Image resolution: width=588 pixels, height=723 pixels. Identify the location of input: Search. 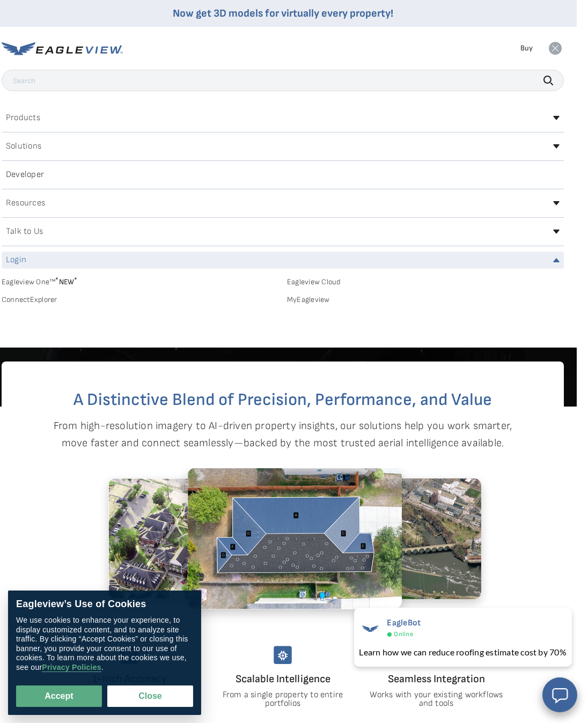
(283, 81).